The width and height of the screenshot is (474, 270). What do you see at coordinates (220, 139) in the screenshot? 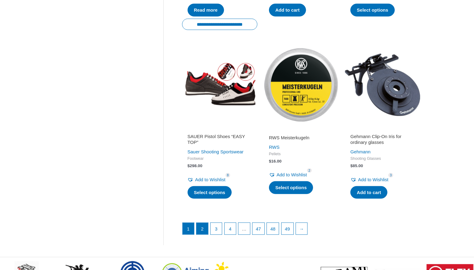
I see `h2: SAUER Pistol Shoes “EASY TOP”` at bounding box center [220, 139].